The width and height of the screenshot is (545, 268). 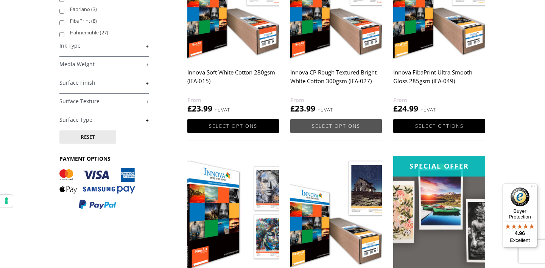 What do you see at coordinates (520, 214) in the screenshot?
I see `p: Buyer Protection` at bounding box center [520, 214].